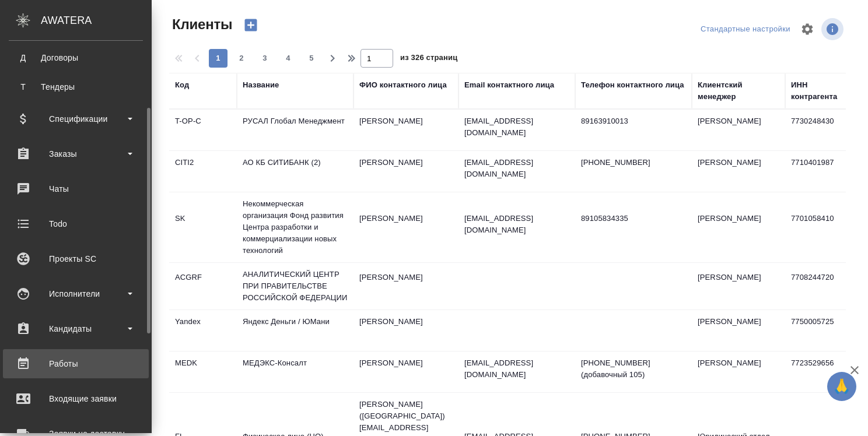 The height and width of the screenshot is (436, 868). Describe the element at coordinates (634, 121) in the screenshot. I see `p: 89163910013` at that location.